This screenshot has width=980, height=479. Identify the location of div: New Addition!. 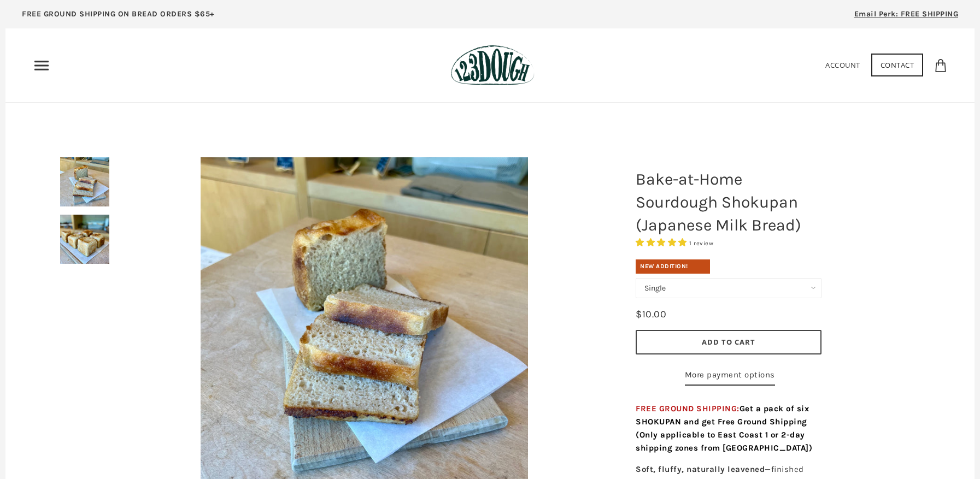
(673, 266).